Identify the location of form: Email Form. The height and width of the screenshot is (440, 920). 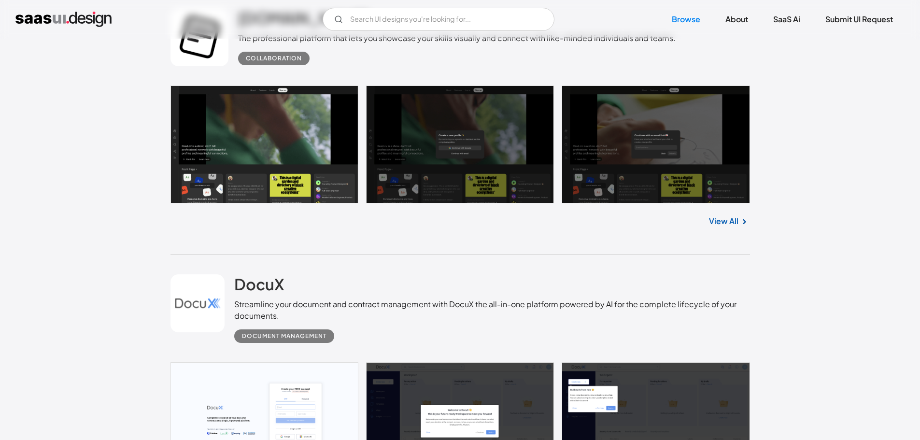
(439, 19).